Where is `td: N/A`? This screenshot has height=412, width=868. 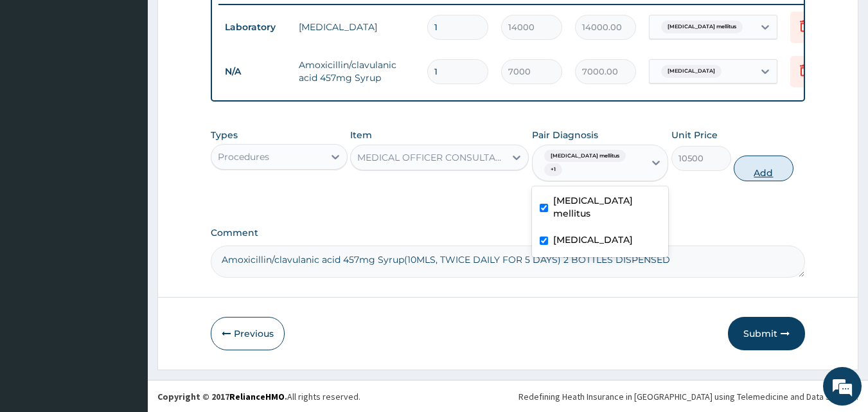 td: N/A is located at coordinates (255, 71).